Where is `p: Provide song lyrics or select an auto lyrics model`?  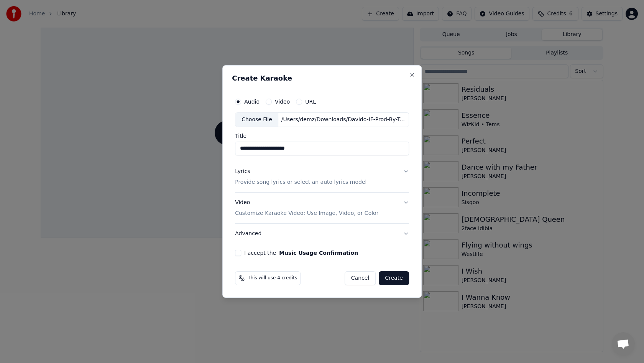
p: Provide song lyrics or select an auto lyrics model is located at coordinates (301, 182).